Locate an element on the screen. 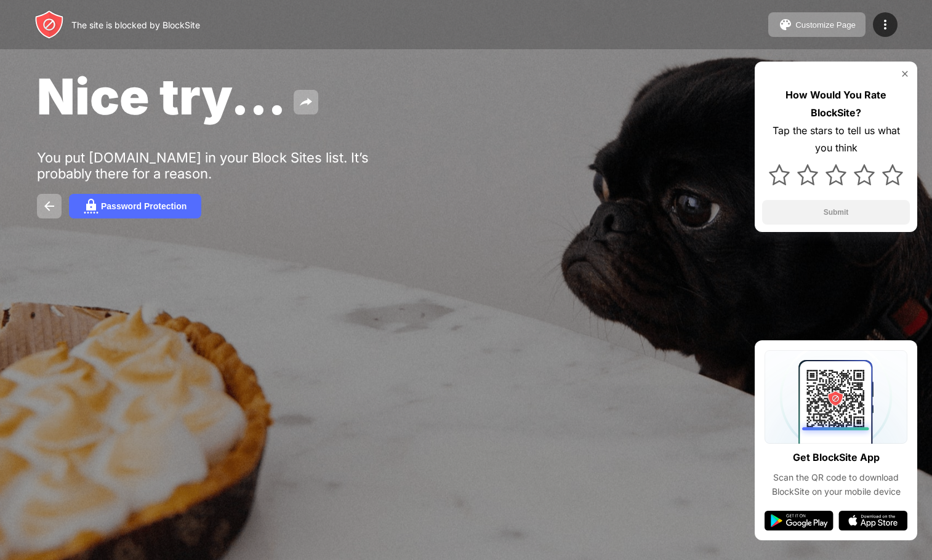 This screenshot has height=560, width=932. div: Scan the QR code to download BlockSite on your mobile device is located at coordinates (836, 485).